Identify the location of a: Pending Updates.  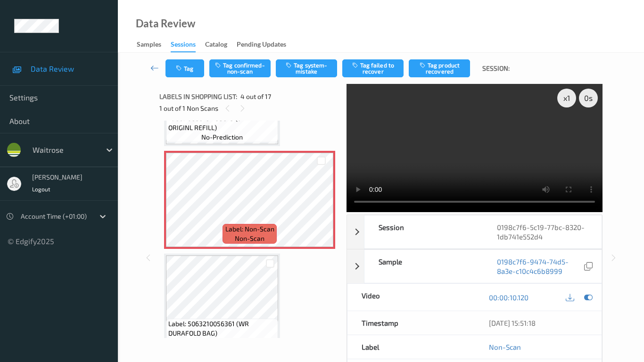
(266, 45).